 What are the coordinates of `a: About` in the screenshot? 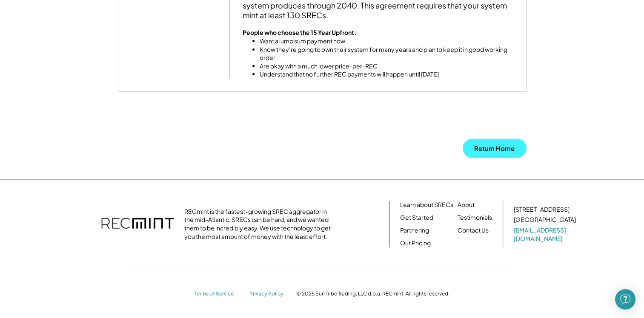 It's located at (466, 205).